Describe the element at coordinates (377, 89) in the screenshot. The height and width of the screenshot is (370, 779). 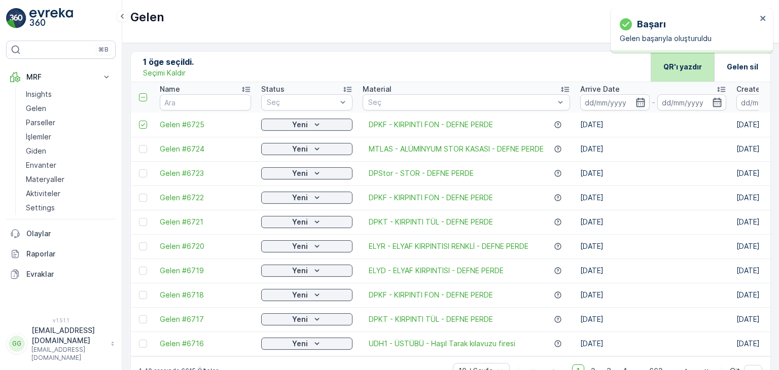
I see `p: Material` at that location.